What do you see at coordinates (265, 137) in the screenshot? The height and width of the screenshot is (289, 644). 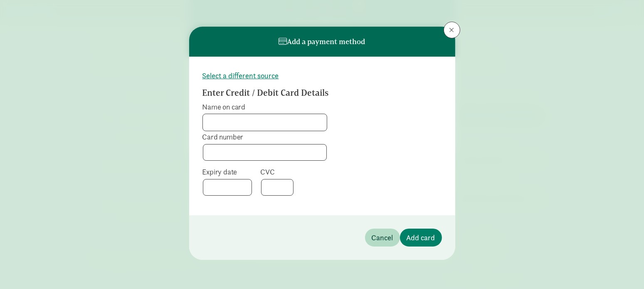 I see `label: Card number` at bounding box center [265, 137].